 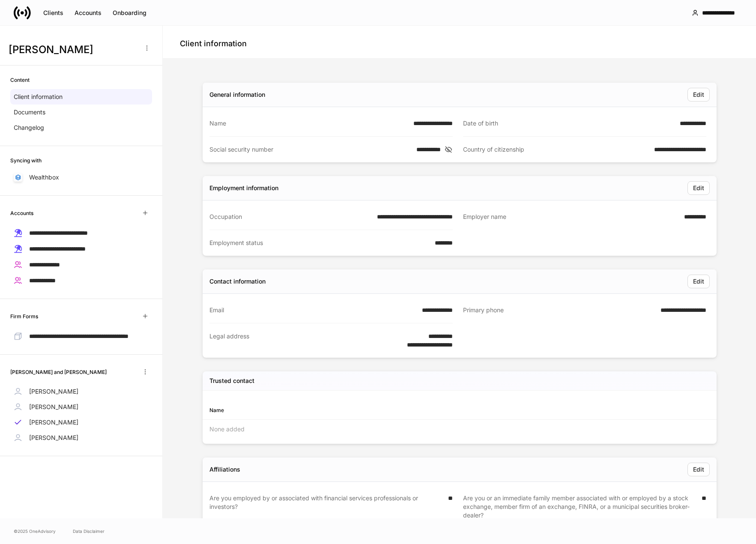 What do you see at coordinates (326, 506) in the screenshot?
I see `div: Are you employed by or associated with financial services professionals or investors?` at bounding box center [326, 506].